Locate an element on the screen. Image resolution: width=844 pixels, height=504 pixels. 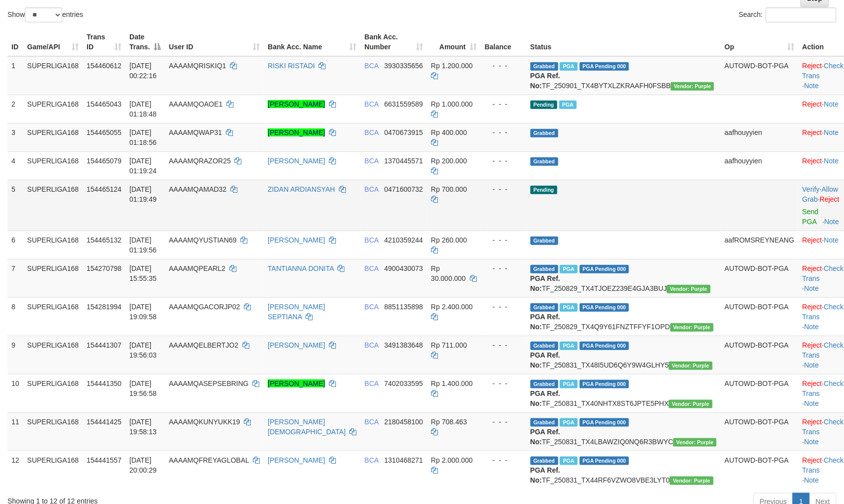
td: 8 is located at coordinates (16, 316).